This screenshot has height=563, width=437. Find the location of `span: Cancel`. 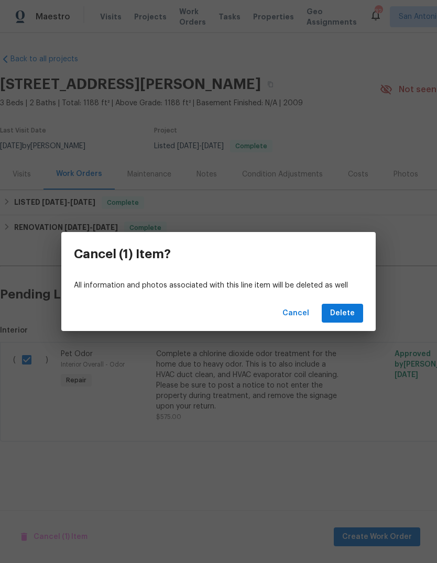

span: Cancel is located at coordinates (295, 313).